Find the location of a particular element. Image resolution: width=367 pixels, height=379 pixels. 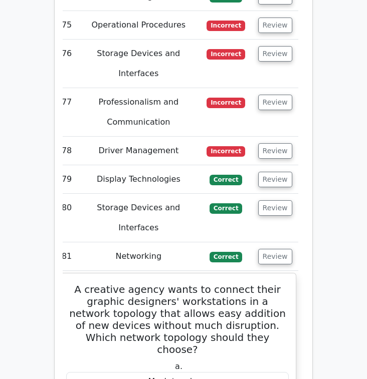

td: 79 is located at coordinates (67, 179).